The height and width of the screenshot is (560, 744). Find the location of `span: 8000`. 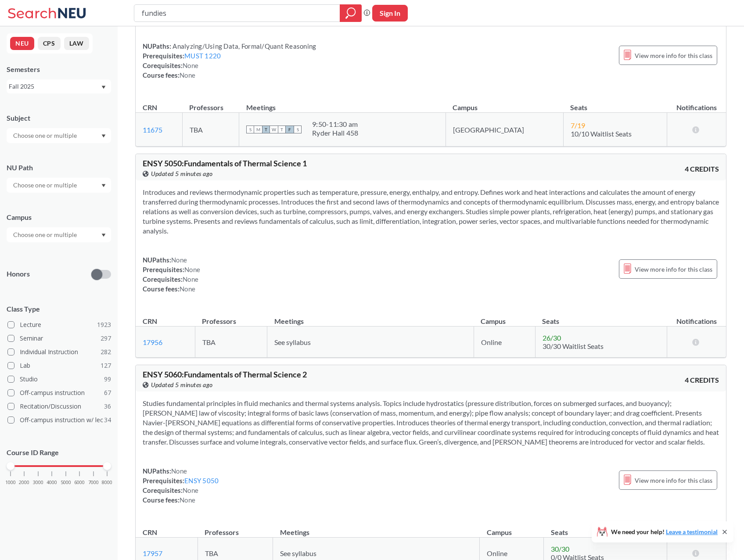

span: 8000 is located at coordinates (107, 482).